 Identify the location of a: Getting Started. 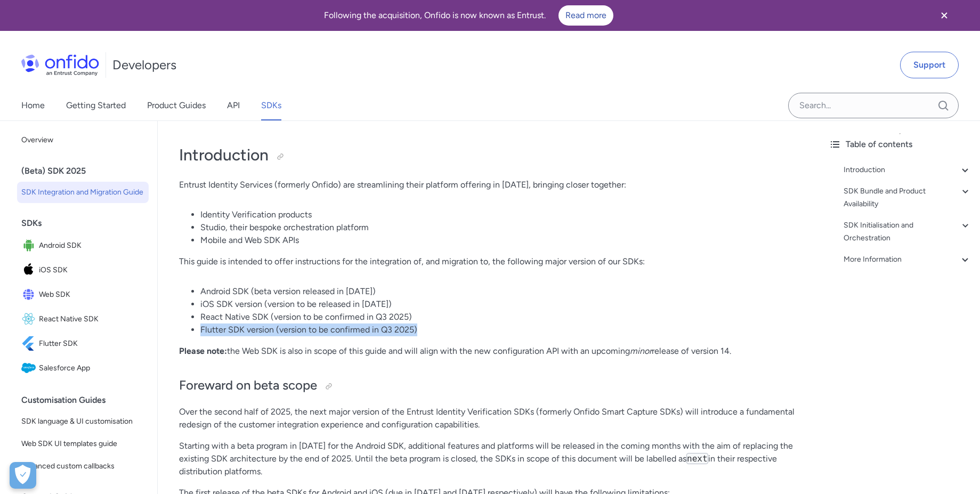
(96, 106).